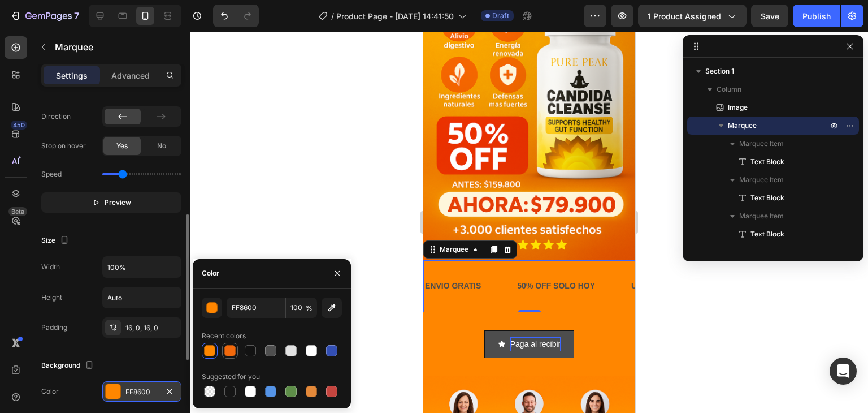 The width and height of the screenshot is (868, 413). What do you see at coordinates (56, 240) in the screenshot?
I see `div: Size` at bounding box center [56, 240].